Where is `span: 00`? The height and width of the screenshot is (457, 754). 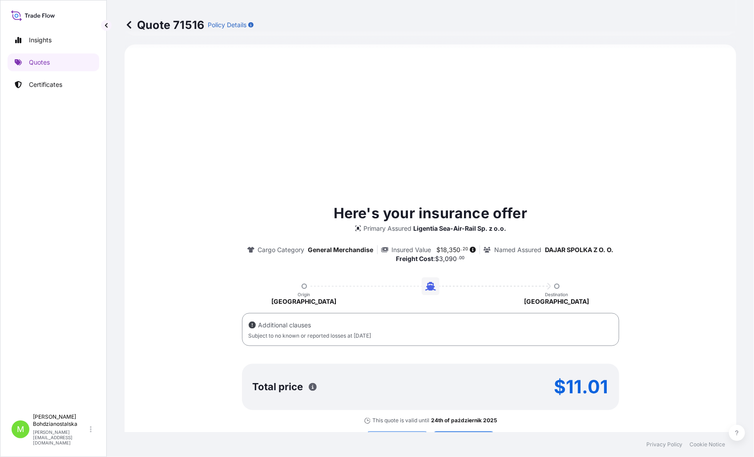
span: 00 is located at coordinates (462, 258).